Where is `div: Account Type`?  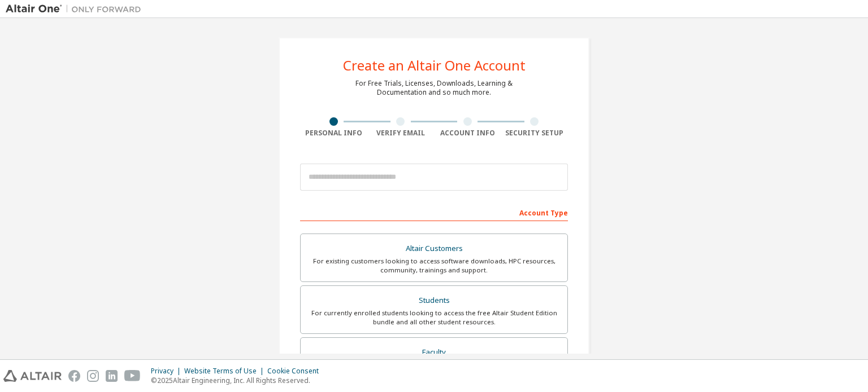
div: Account Type is located at coordinates (434, 212).